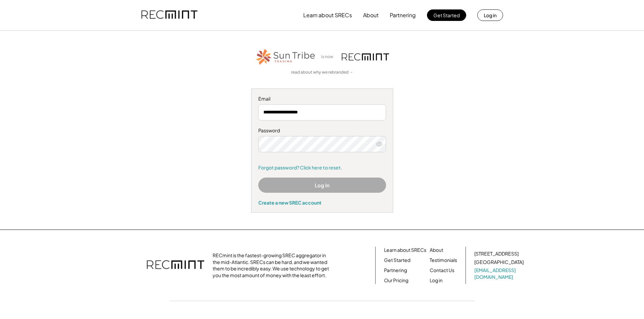 This screenshot has width=644, height=319. What do you see at coordinates (396, 281) in the screenshot?
I see `a: Our Pricing` at bounding box center [396, 281].